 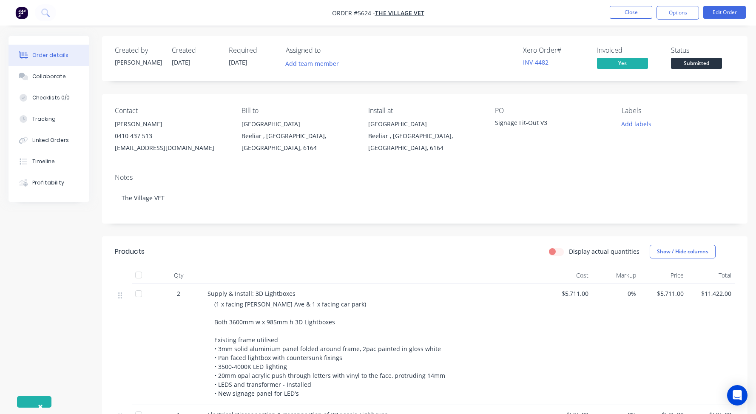 What do you see at coordinates (44, 119) in the screenshot?
I see `div: Tracking` at bounding box center [44, 119].